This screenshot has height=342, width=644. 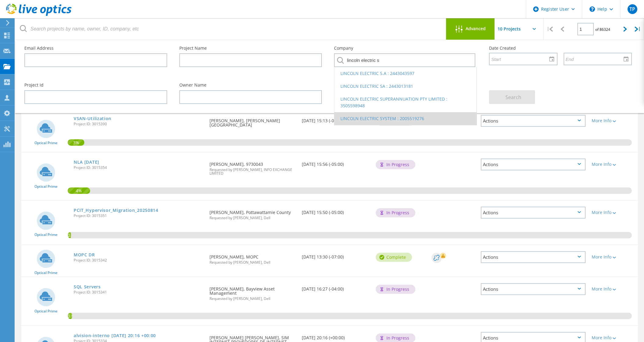 What do you see at coordinates (139, 261) in the screenshot?
I see `span: Project ID: 3015342` at bounding box center [139, 261].